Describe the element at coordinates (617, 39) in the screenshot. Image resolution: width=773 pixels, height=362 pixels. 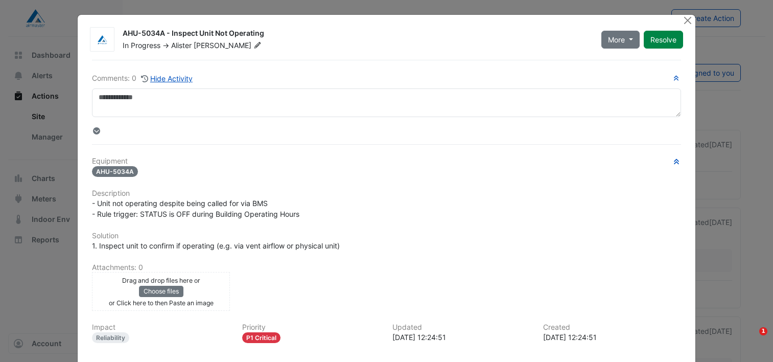
I see `span: More` at that location.